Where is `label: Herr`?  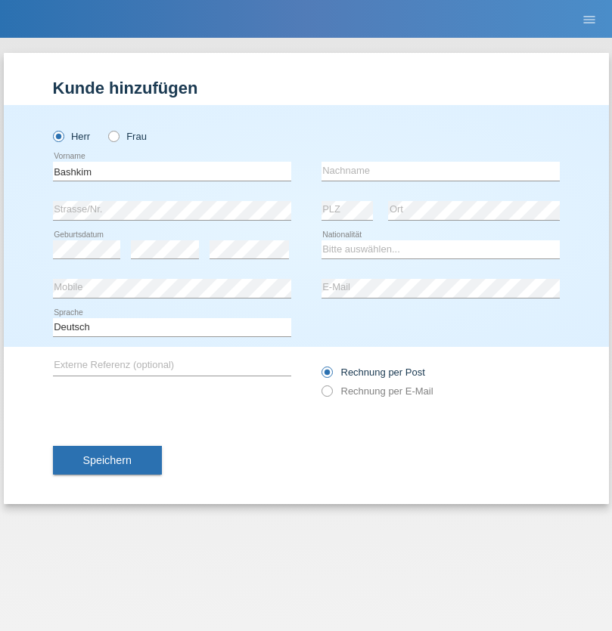
label: Herr is located at coordinates (72, 136).